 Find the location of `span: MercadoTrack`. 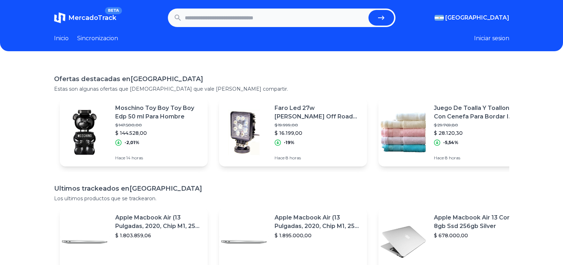

span: MercadoTrack is located at coordinates (92, 18).